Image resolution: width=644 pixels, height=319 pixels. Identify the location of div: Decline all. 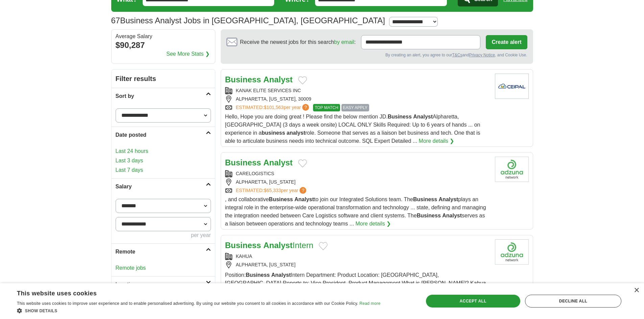
(573, 301).